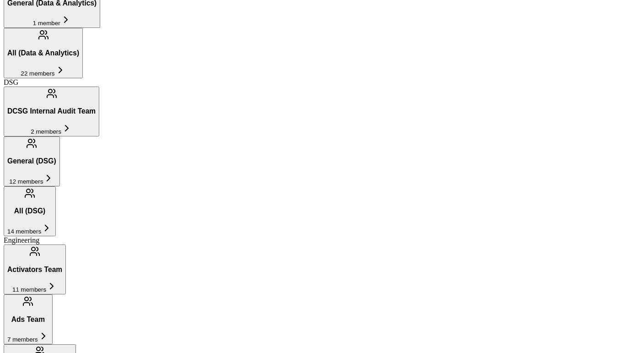  I want to click on button: Activators Team11 members, so click(35, 269).